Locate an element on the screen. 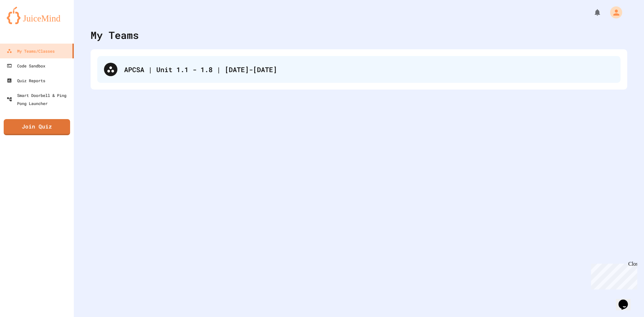 Image resolution: width=644 pixels, height=317 pixels. div: My Teams is located at coordinates (115, 35).